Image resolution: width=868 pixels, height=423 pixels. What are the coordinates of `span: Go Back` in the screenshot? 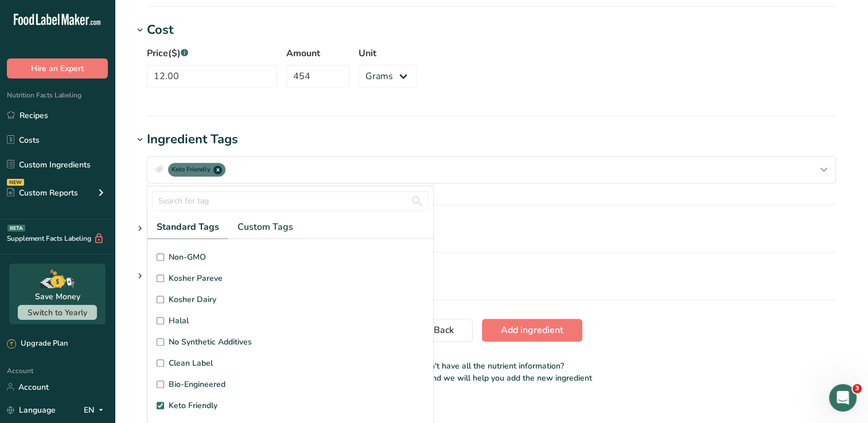 It's located at (437, 330).